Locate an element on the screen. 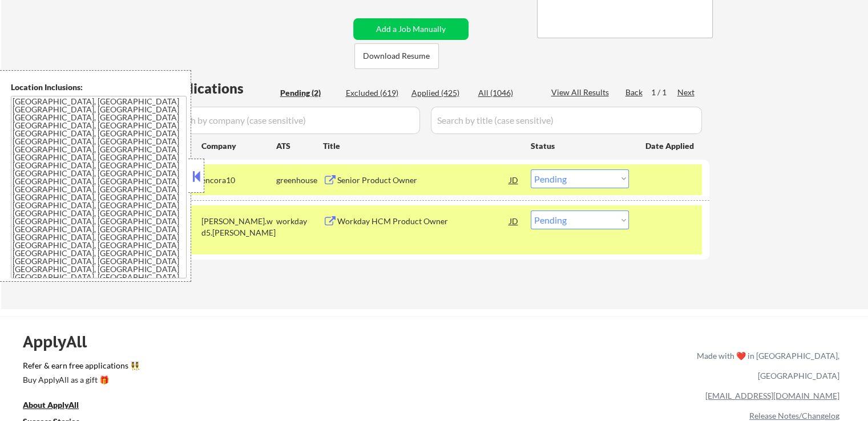 This screenshot has height=421, width=868. div: Next is located at coordinates (686, 92).